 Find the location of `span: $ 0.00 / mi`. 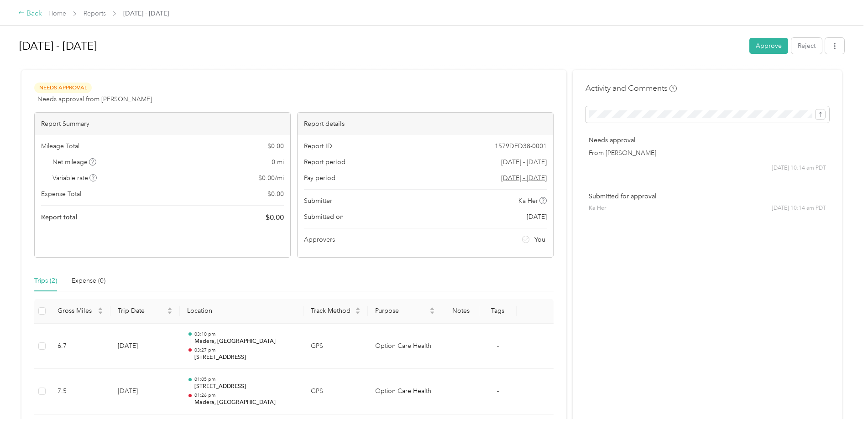

span: $ 0.00 / mi is located at coordinates (271, 178).